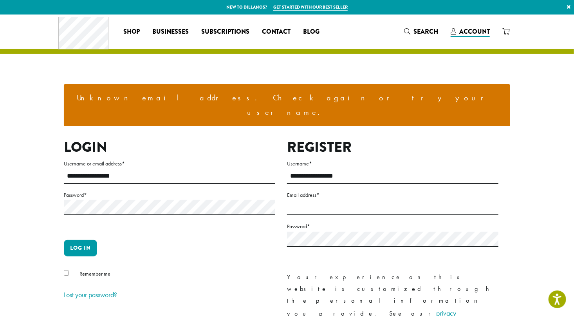 Image resolution: width=574 pixels, height=316 pixels. Describe the element at coordinates (287, 105) in the screenshot. I see `li: Unknown email address. Check again or try your username.` at that location.